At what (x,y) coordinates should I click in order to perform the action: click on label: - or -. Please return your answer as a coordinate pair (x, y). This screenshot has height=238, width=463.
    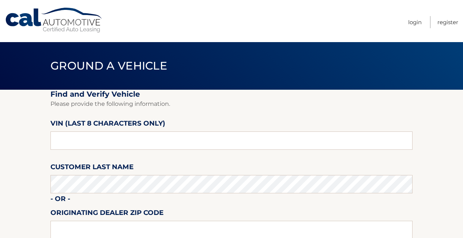
    Looking at the image, I should click on (60, 200).